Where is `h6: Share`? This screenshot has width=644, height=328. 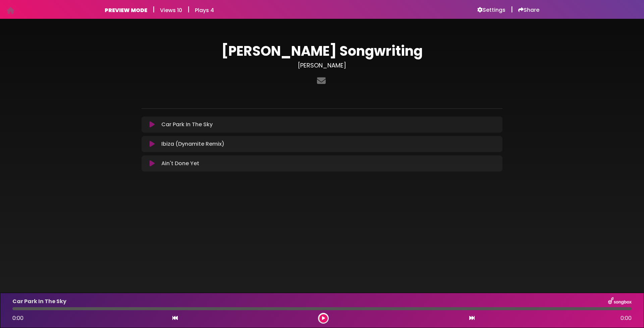
h6: Share is located at coordinates (528, 10).